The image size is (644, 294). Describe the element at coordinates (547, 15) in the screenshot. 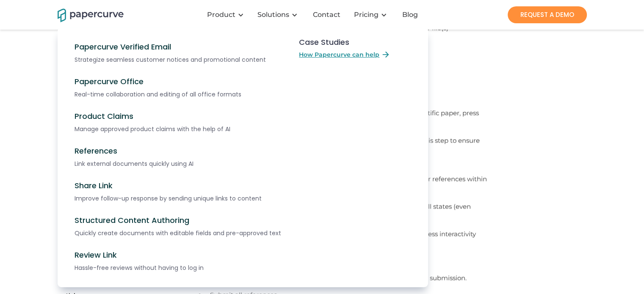

I see `a: REQUEST A DEMO` at that location.